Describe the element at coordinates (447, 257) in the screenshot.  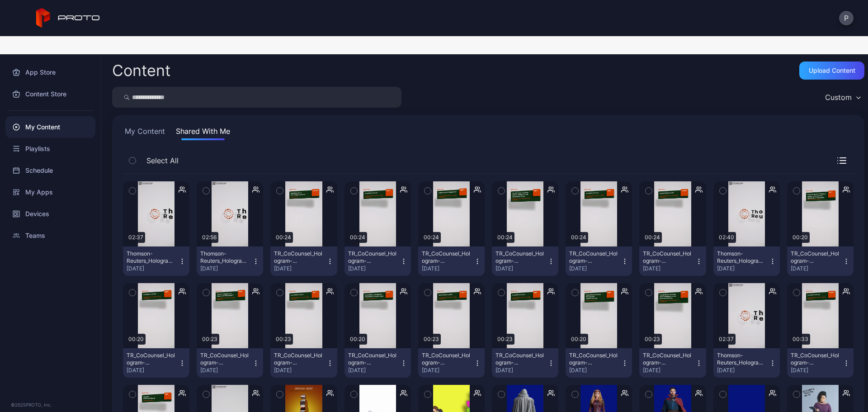
I see `div: TR_CoCounsel_Hologram-Mograph_Interstitial-Day2-Tuesday-Fireside-12pm.mp4` at that location.